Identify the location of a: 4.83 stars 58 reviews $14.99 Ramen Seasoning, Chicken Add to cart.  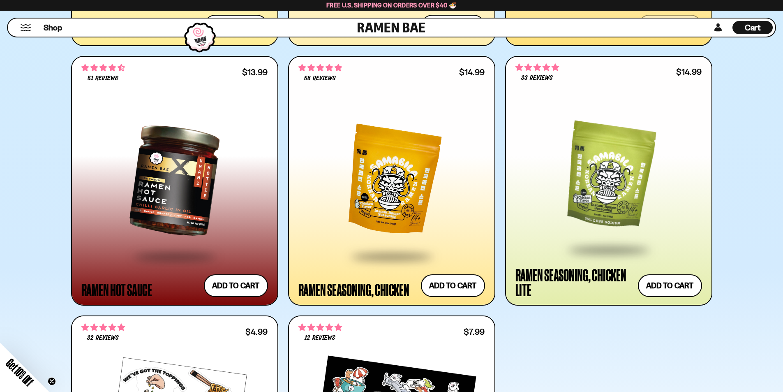
(392, 181).